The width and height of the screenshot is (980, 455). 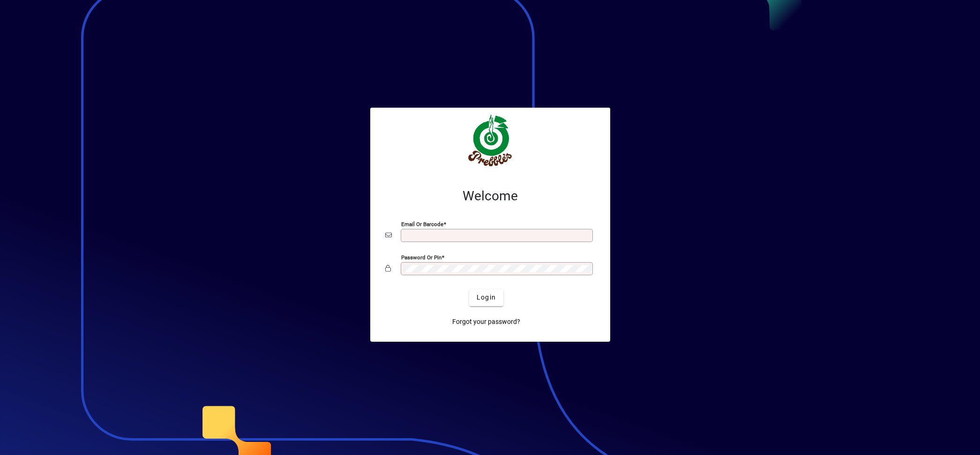 I want to click on h2: Welcome, so click(x=490, y=197).